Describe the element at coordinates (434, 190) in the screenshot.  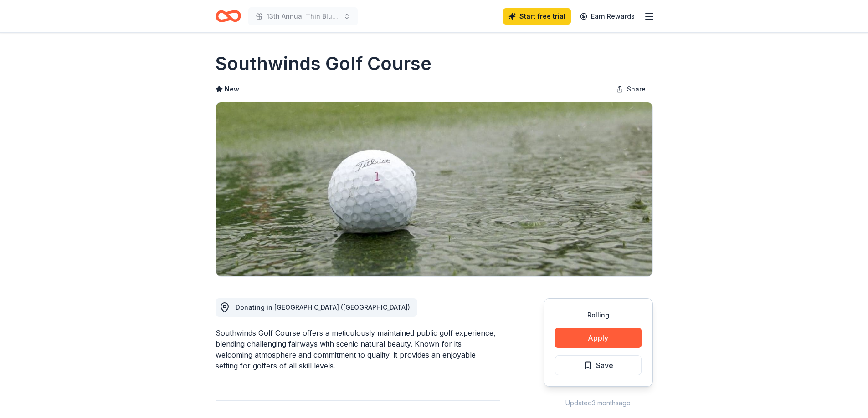
I see `img: Image for Southwinds Golf Course` at that location.